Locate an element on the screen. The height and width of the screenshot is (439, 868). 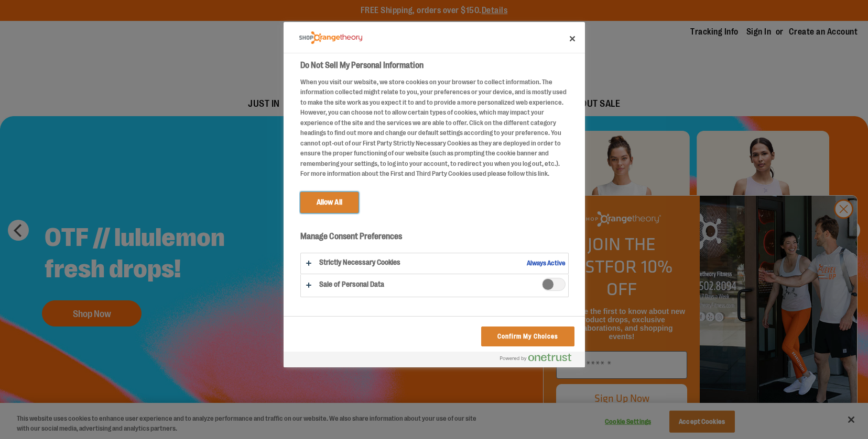
button: Allow All is located at coordinates (330, 203).